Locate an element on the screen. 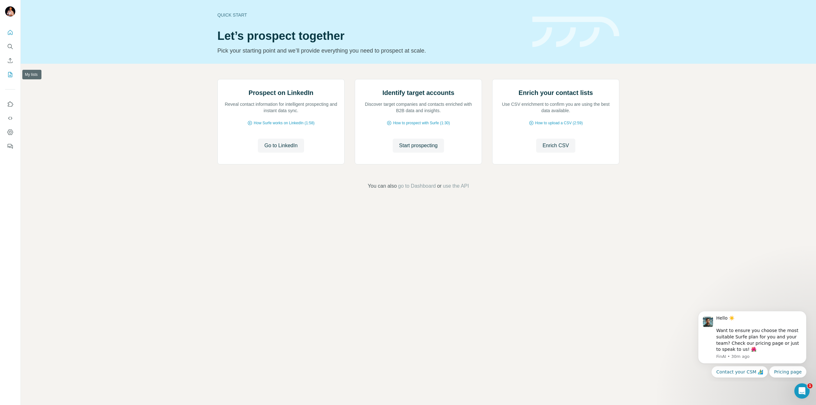 The width and height of the screenshot is (816, 405). span: use the API is located at coordinates (456, 186).